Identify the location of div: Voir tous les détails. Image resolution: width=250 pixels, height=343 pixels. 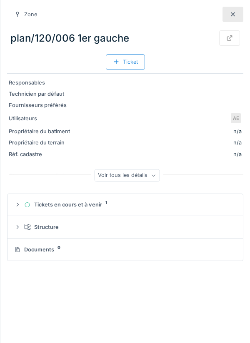
(127, 175).